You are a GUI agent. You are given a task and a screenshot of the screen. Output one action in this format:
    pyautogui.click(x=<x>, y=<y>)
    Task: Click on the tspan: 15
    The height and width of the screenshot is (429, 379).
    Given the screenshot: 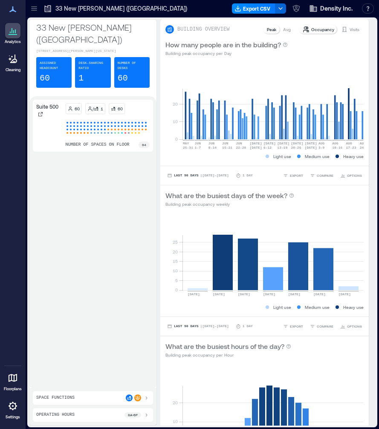 What is the action you would take?
    pyautogui.click(x=175, y=261)
    